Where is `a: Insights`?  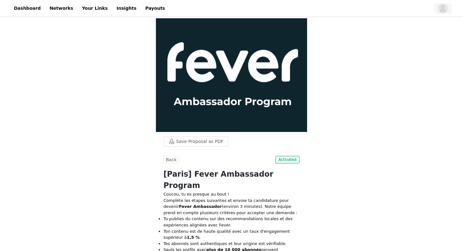 a: Insights is located at coordinates (126, 8).